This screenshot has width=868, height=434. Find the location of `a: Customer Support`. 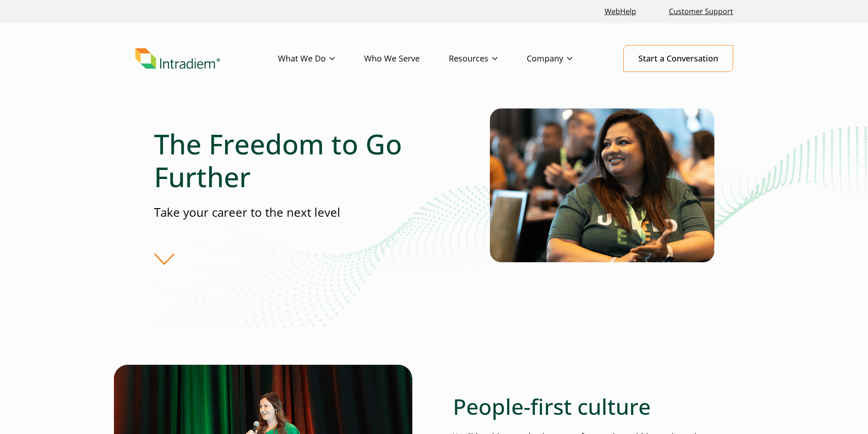

a: Customer Support is located at coordinates (701, 11).